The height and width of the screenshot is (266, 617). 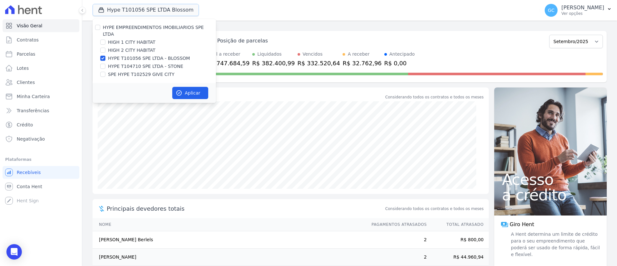 What do you see at coordinates (399, 63) in the screenshot?
I see `div: R$ 0,00` at bounding box center [399, 63].